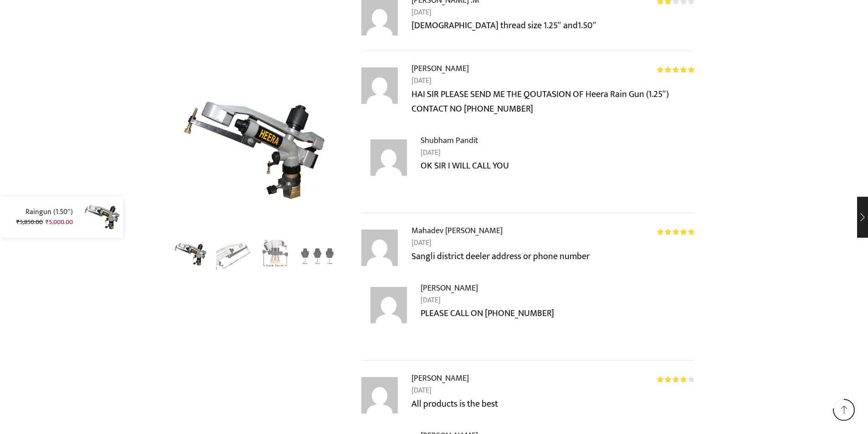  Describe the element at coordinates (553, 404) in the screenshot. I see `p: All products is the best` at that location.